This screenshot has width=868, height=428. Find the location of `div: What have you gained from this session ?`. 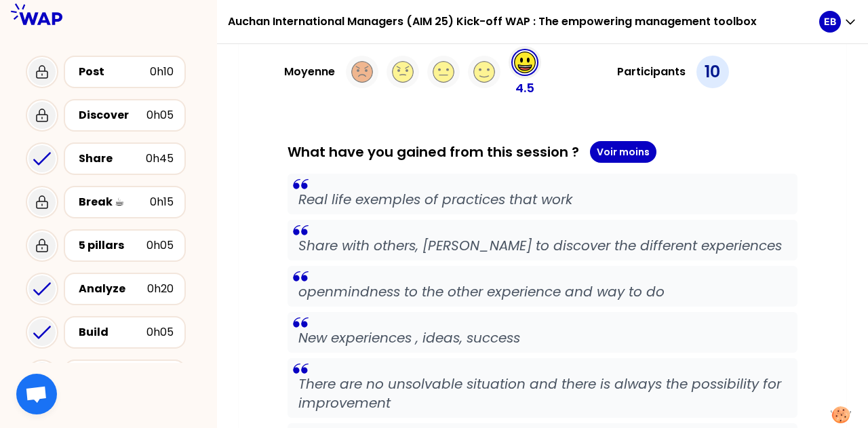

div: What have you gained from this session ? is located at coordinates (542, 152).